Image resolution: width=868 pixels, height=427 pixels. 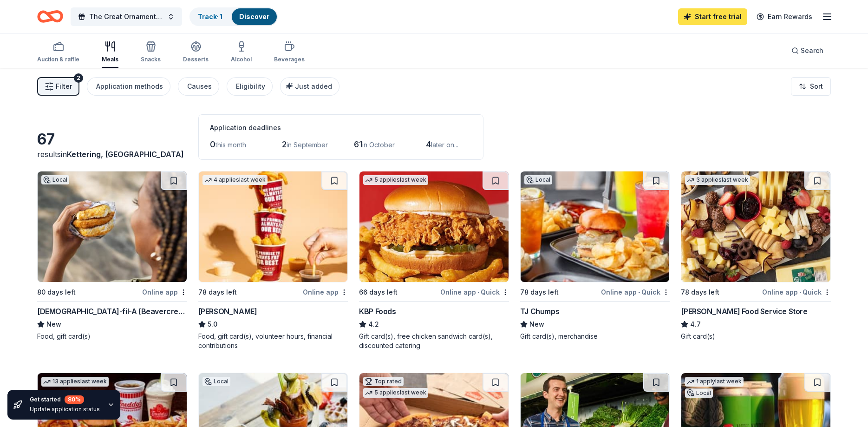 What do you see at coordinates (250, 86) in the screenshot?
I see `div: Eligibility` at bounding box center [250, 86].